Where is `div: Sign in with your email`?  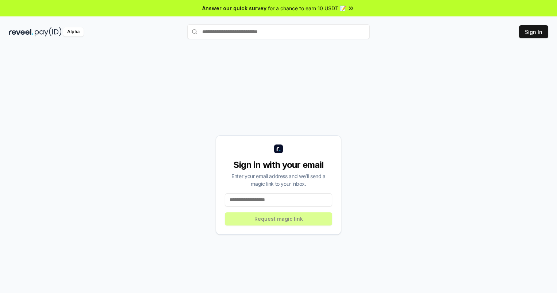 div: Sign in with your email is located at coordinates (279, 165).